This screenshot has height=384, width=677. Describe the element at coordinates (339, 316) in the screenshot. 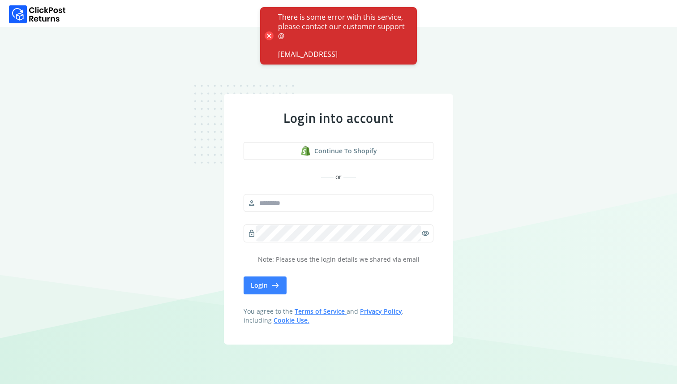

I see `span: You agree to the and , including` at that location.